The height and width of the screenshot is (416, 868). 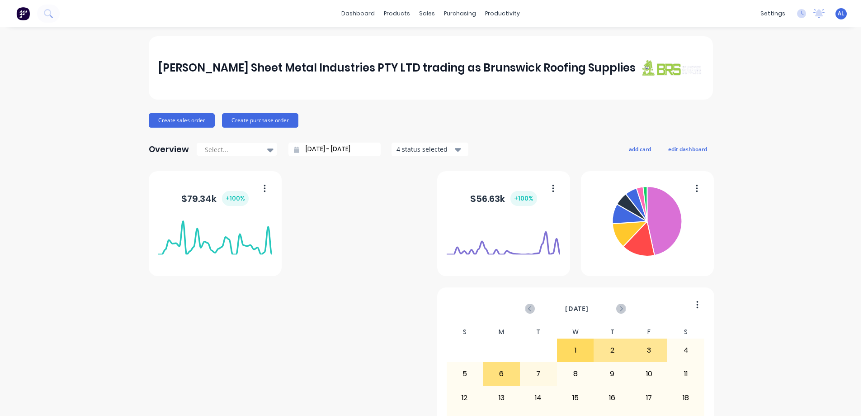 What do you see at coordinates (430, 149) in the screenshot?
I see `button: 4 status selected` at bounding box center [430, 149].